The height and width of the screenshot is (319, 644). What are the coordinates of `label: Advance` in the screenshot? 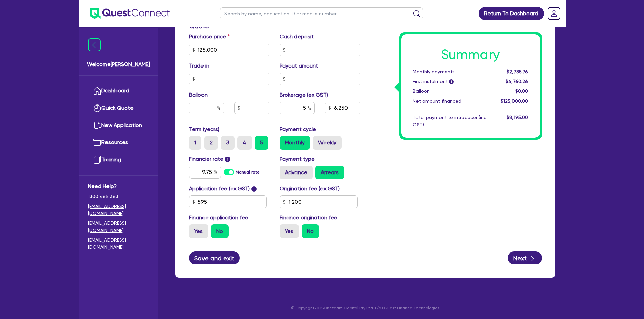 It's located at (297, 173).